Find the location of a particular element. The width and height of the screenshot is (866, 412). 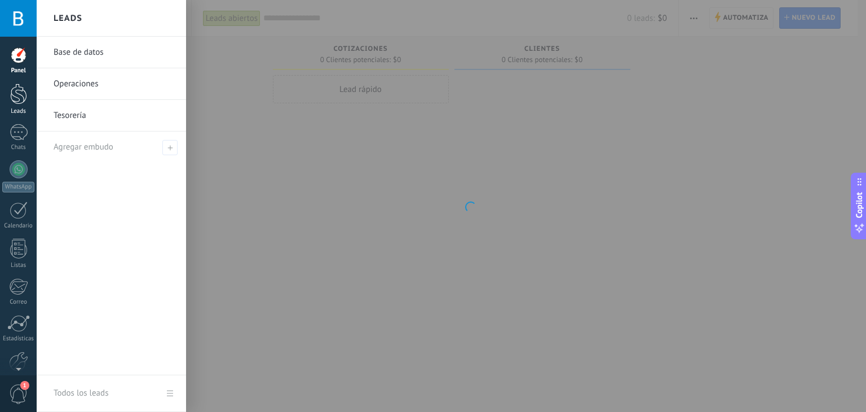

a: Tesorería is located at coordinates (114, 116).